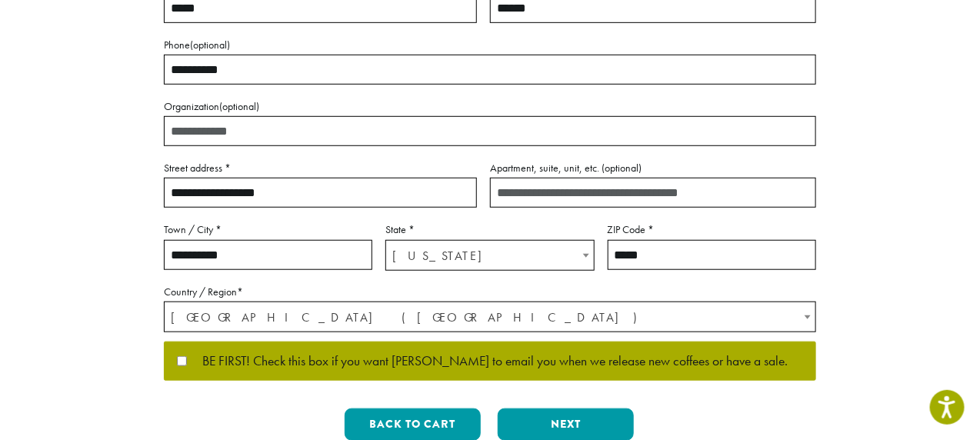 The image size is (980, 440). I want to click on label: ZIP Code, so click(712, 229).